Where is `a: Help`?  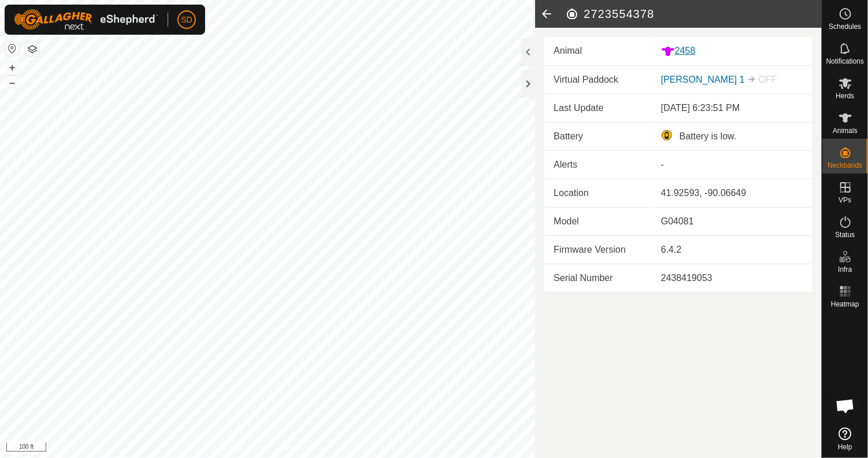 a: Help is located at coordinates (845, 439).